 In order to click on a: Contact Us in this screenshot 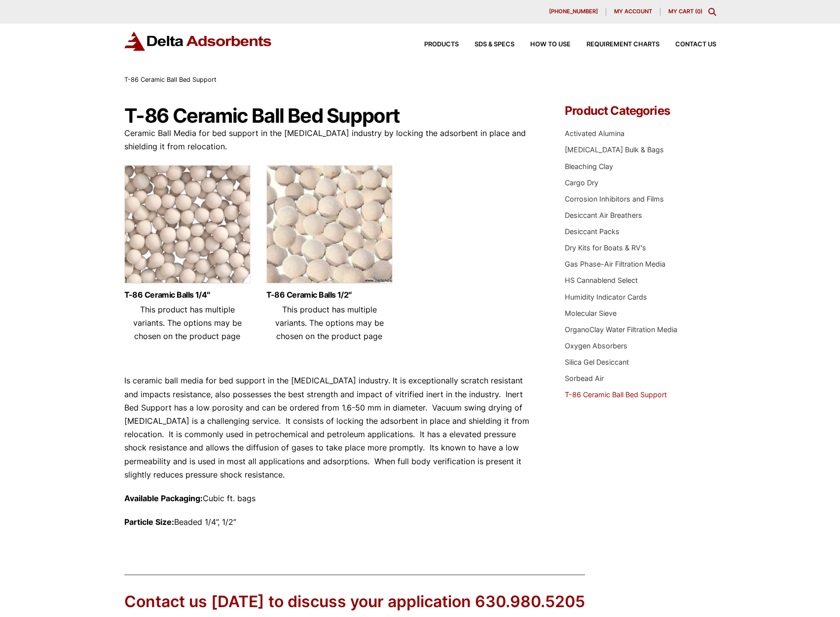, I will do `click(688, 45)`.